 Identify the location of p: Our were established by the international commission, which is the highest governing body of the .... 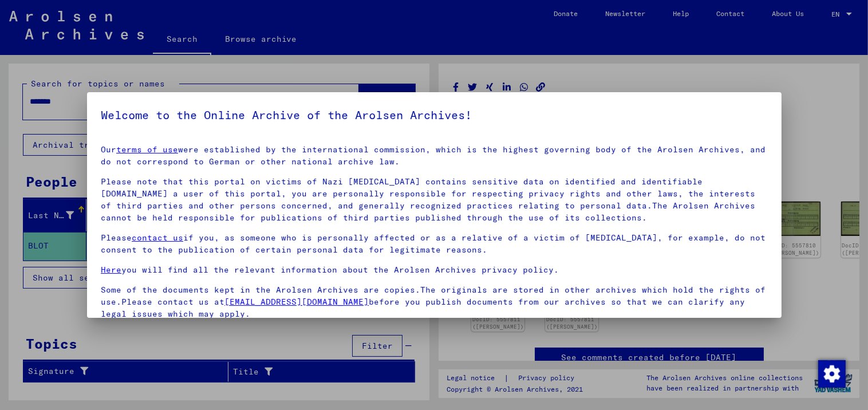
(434, 156).